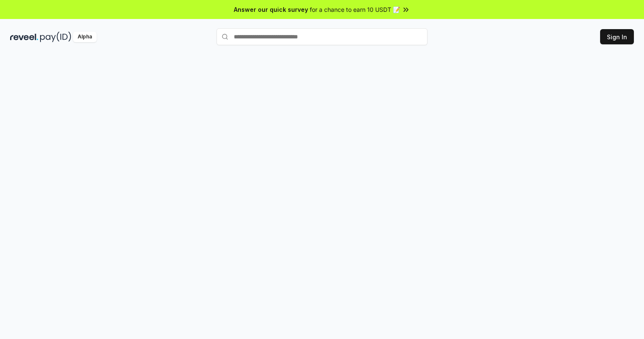  What do you see at coordinates (24, 37) in the screenshot?
I see `img: reveel_dark` at bounding box center [24, 37].